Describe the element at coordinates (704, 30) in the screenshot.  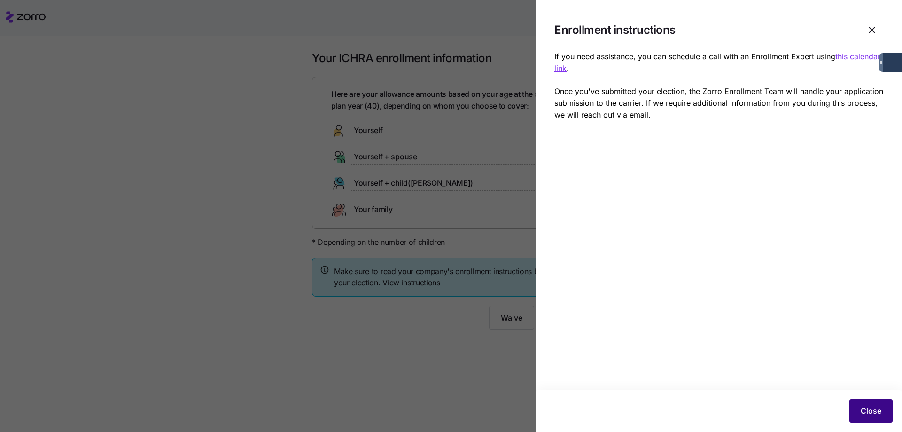
I see `h1: Enrollment instructions` at that location.